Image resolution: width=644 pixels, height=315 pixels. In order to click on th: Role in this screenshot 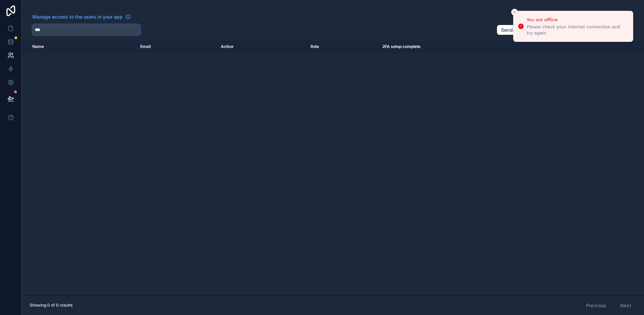, I will do `click(342, 47)`.